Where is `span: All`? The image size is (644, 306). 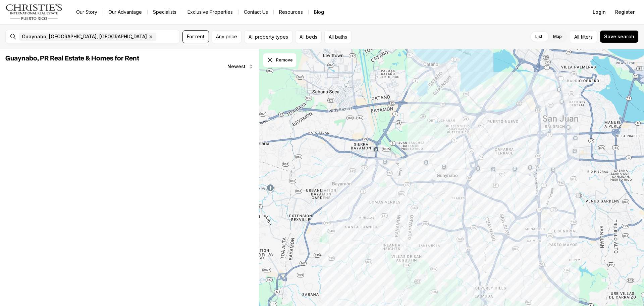
span: All is located at coordinates (577, 37).